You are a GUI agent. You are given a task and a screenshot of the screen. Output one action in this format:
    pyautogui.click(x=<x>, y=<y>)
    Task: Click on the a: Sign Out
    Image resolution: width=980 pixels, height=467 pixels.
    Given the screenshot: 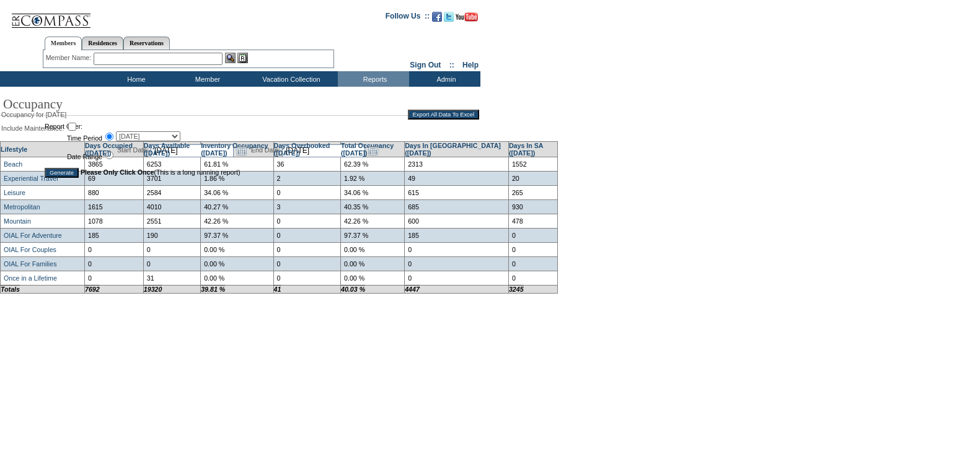 What is the action you would take?
    pyautogui.click(x=426, y=65)
    